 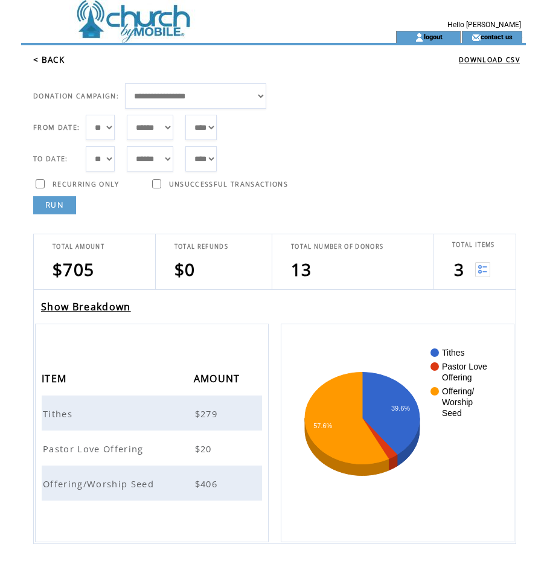 I want to click on span: $279, so click(x=208, y=414).